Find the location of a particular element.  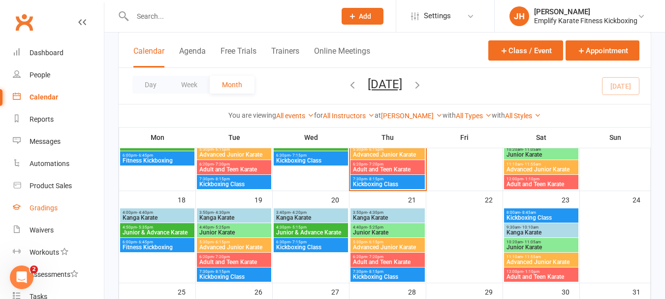

button: Agenda is located at coordinates (193, 57).